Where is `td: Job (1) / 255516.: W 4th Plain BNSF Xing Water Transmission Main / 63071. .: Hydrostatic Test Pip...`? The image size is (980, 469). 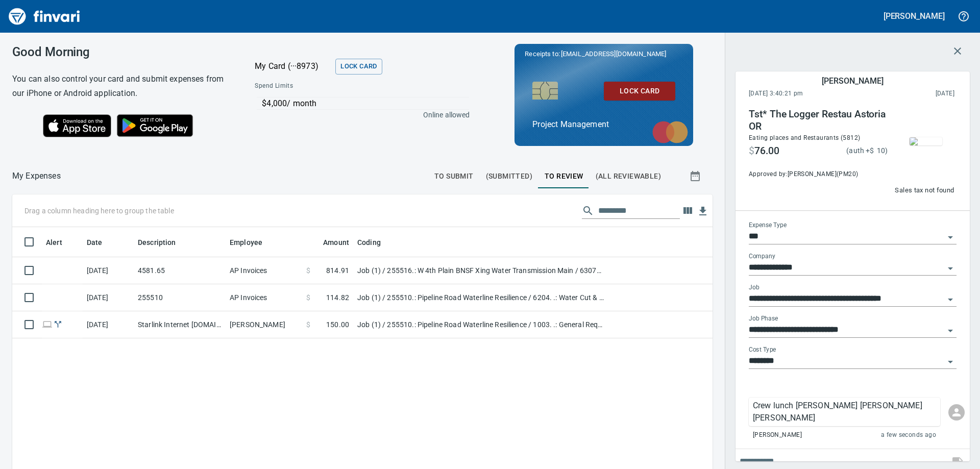
td: Job (1) / 255516.: W 4th Plain BNSF Xing Water Transmission Main / 63071. .: Hydrostatic Test Pip... is located at coordinates (481, 270).